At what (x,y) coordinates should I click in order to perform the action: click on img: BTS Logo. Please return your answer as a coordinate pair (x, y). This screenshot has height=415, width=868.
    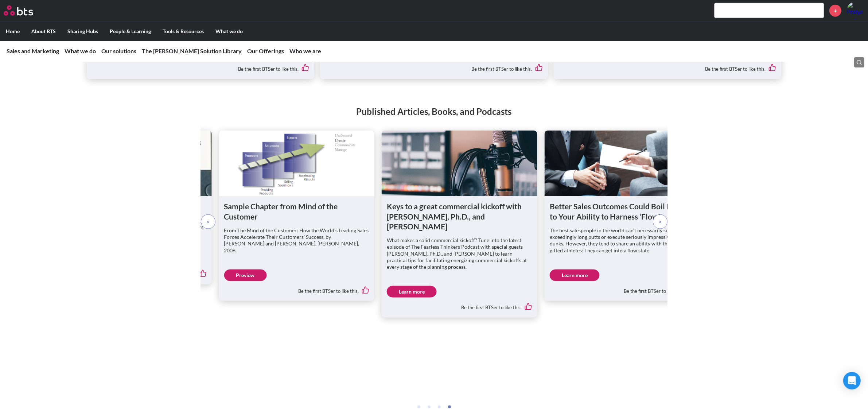
    Looking at the image, I should click on (18, 11).